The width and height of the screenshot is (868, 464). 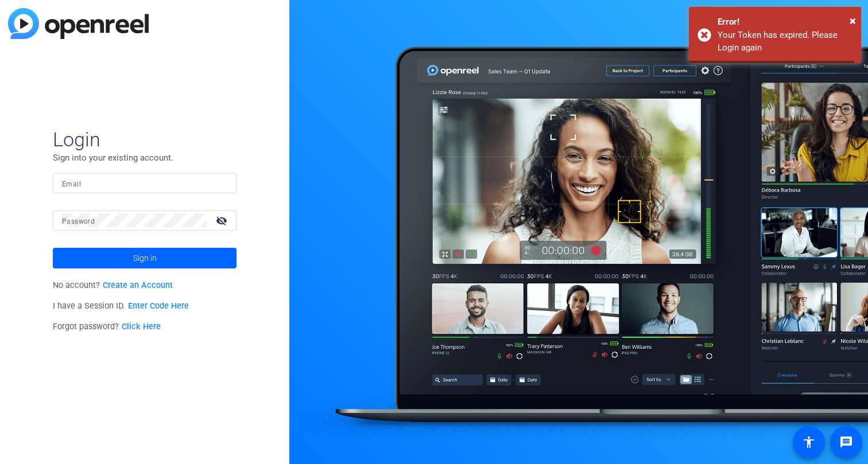 I want to click on mat-label: Password, so click(x=78, y=221).